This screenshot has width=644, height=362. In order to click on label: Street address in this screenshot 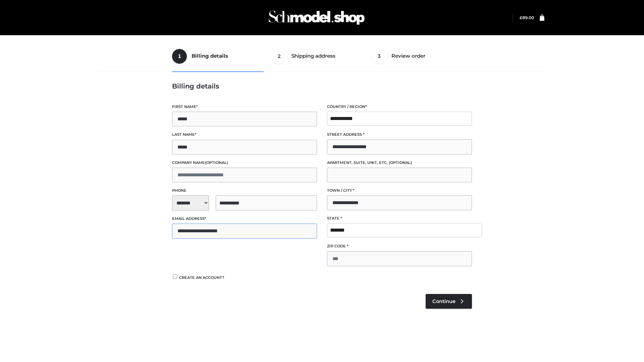, I will do `click(400, 134)`.